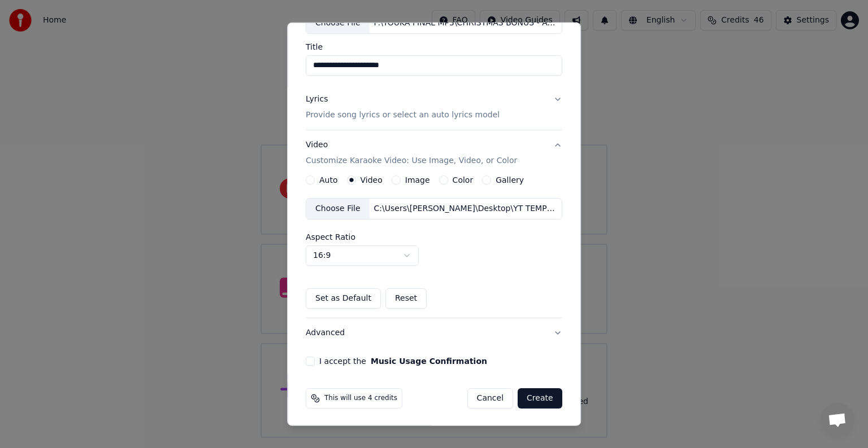 This screenshot has height=448, width=868. What do you see at coordinates (434, 247) in the screenshot?
I see `div: VideoCustomize Karaoke Video: Use Image, Video, or Color` at bounding box center [434, 247].